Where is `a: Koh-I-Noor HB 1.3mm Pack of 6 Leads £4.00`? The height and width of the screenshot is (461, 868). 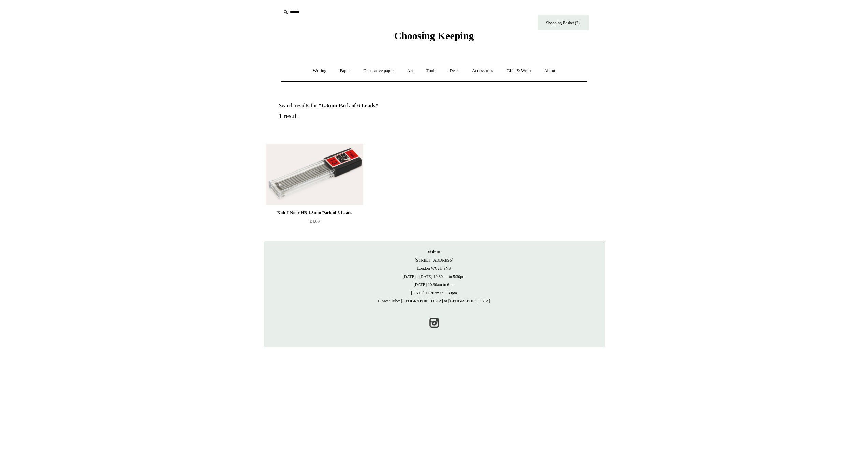
a: Koh-I-Noor HB 1.3mm Pack of 6 Leads £4.00 is located at coordinates (315, 222).